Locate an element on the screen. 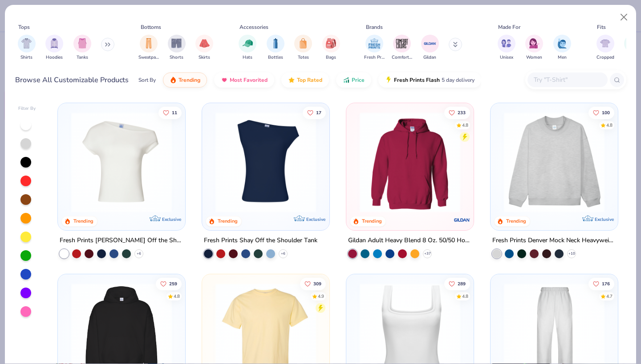 This screenshot has height=364, width=641. span: 100 is located at coordinates (606, 112).